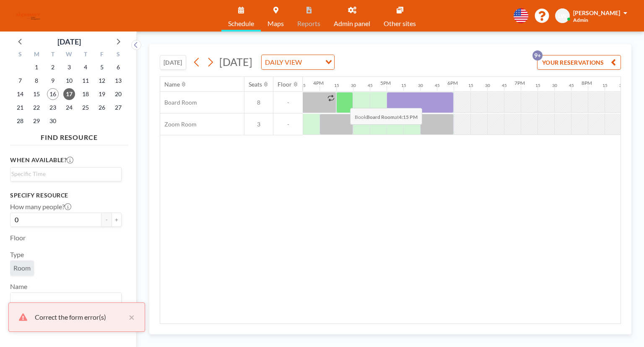  What do you see at coordinates (276, 23) in the screenshot?
I see `span: Maps` at bounding box center [276, 23].